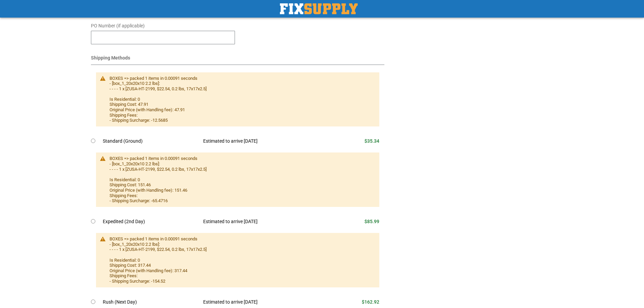 This screenshot has width=644, height=308. I want to click on td: Standard (Ground), so click(151, 141).